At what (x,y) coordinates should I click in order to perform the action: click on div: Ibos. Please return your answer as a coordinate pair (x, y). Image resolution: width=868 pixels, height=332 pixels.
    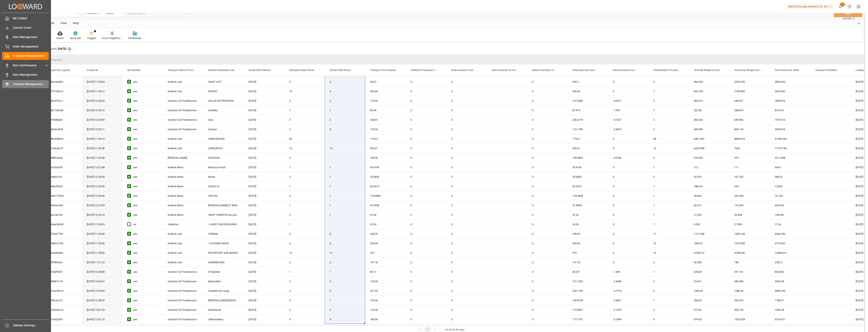
    Looking at the image, I should click on (224, 119).